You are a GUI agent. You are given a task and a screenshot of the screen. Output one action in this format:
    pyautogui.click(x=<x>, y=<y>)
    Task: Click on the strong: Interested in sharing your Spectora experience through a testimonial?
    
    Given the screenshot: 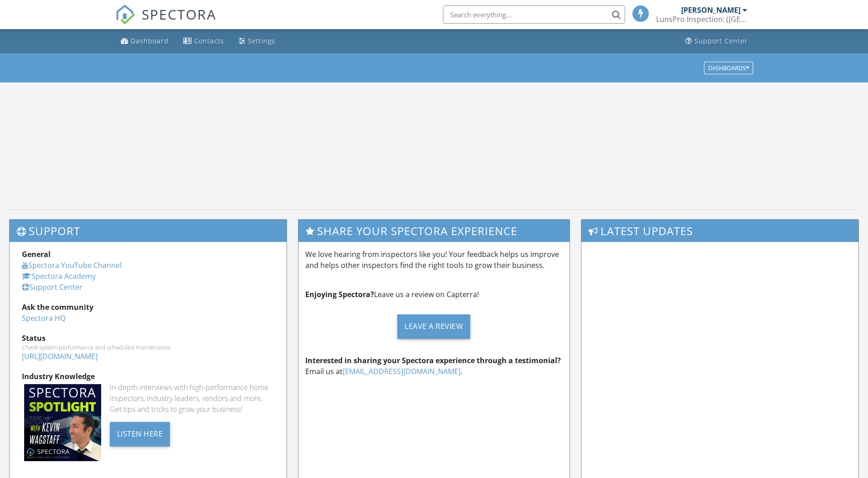 What is the action you would take?
    pyautogui.click(x=433, y=360)
    